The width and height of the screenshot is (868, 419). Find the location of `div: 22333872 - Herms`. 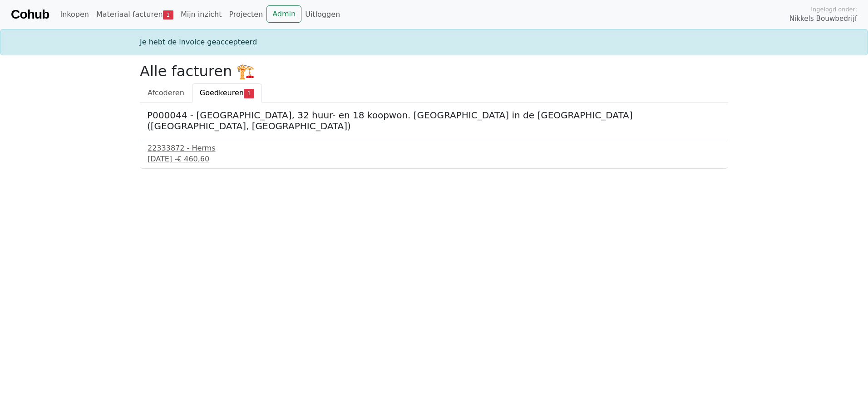

div: 22333872 - Herms is located at coordinates (434, 149).